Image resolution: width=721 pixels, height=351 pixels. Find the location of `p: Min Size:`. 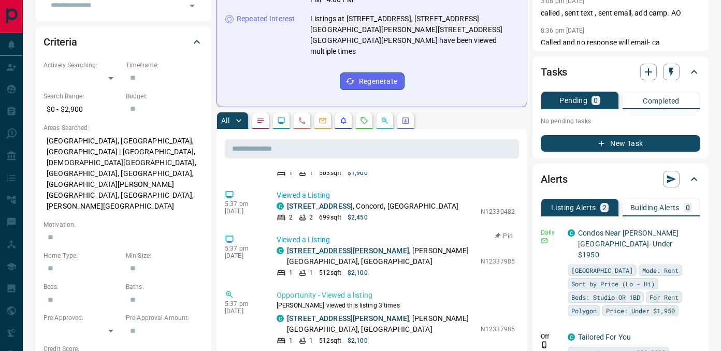

p: Min Size: is located at coordinates (164, 256).